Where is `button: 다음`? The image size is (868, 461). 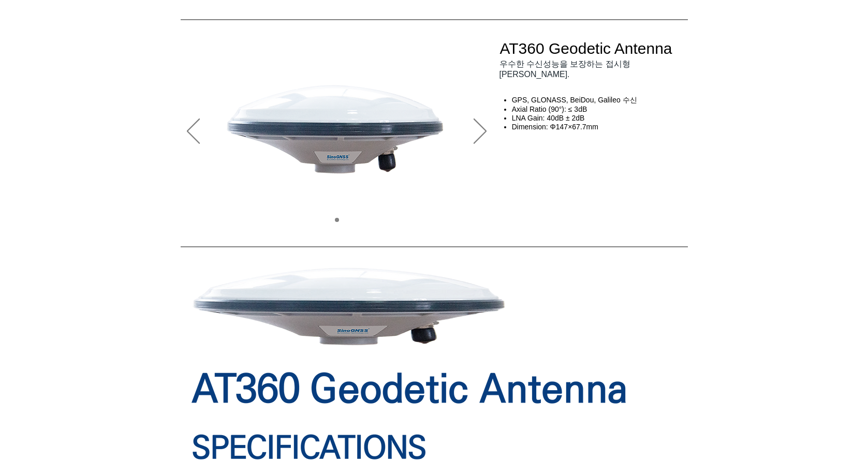
button: 다음 is located at coordinates (479, 132).